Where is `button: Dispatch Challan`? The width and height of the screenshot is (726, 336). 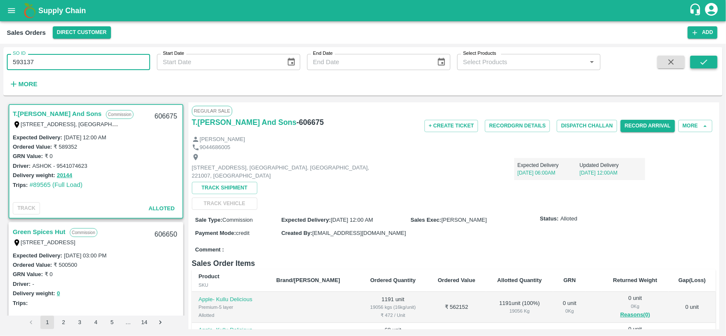 button: Dispatch Challan is located at coordinates (587, 126).